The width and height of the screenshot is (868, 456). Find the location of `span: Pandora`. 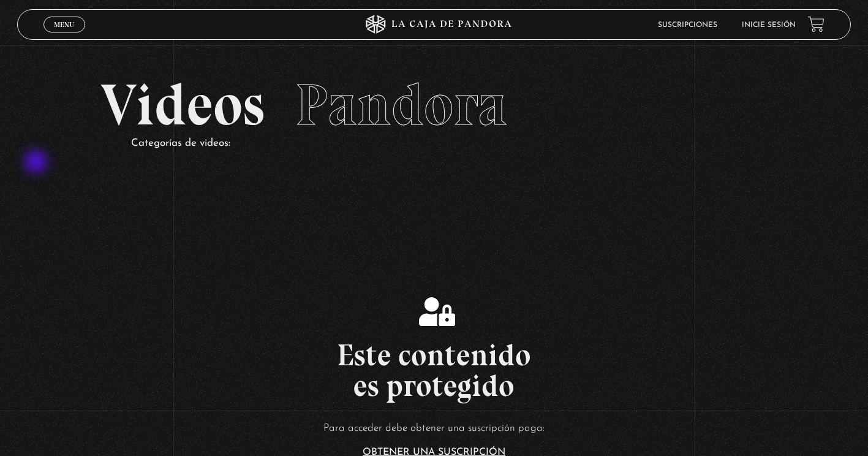

span: Pandora is located at coordinates (401, 105).